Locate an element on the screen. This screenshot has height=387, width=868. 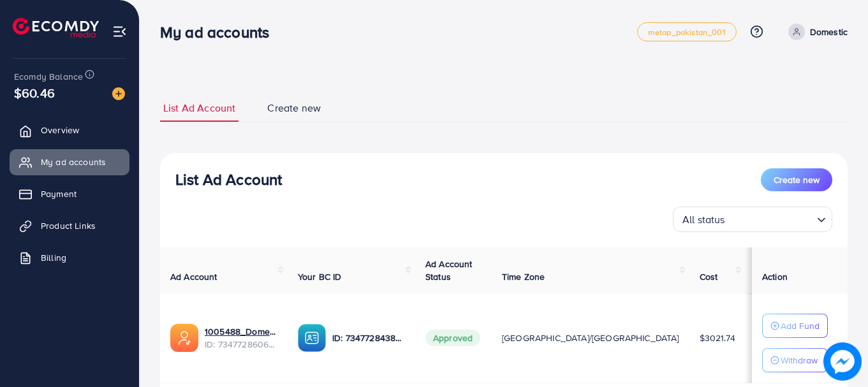
span: $3021.74 is located at coordinates (718, 338).